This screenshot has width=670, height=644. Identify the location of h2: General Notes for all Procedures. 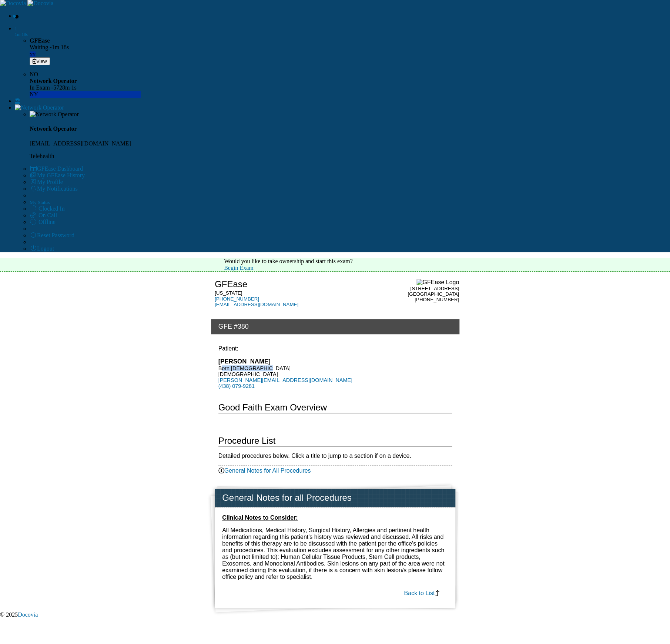
(335, 498).